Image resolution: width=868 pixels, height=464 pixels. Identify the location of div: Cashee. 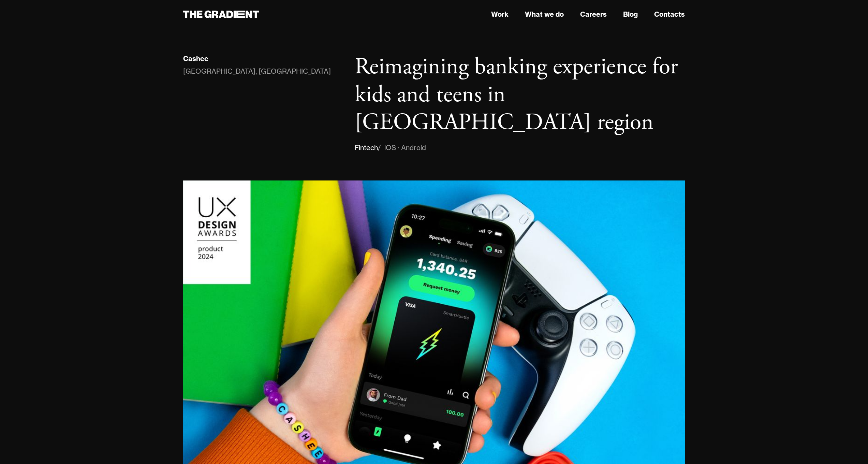
(196, 58).